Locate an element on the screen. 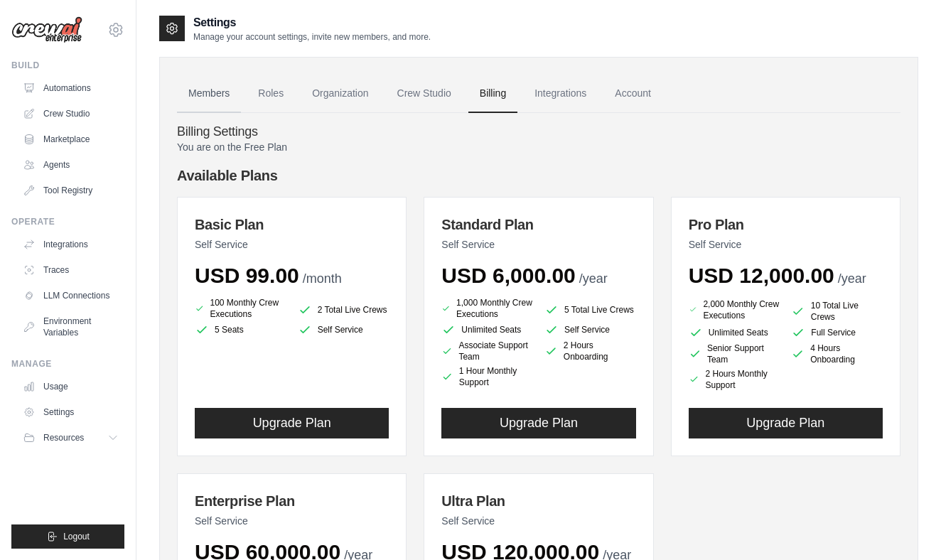 This screenshot has height=560, width=941. div: Manage is located at coordinates (67, 364).